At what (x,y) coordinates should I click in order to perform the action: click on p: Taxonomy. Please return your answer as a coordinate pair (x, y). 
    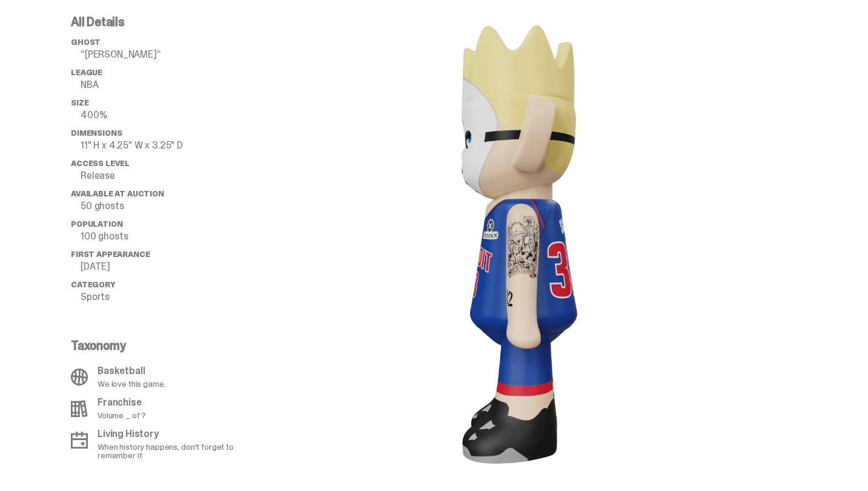
    Looking at the image, I should click on (157, 346).